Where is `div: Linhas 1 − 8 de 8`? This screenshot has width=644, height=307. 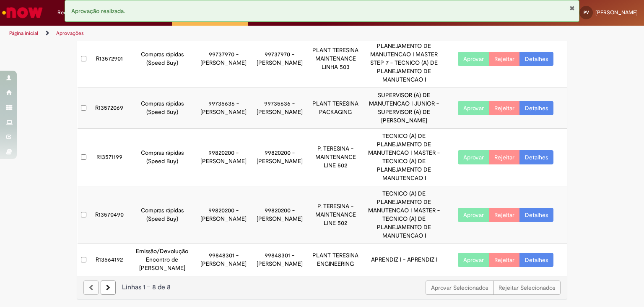
div: Linhas 1 − 8 de 8 is located at coordinates (322, 287).